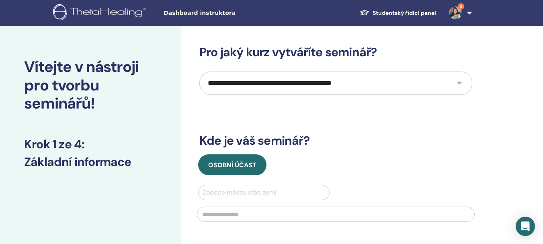  I want to click on font: Pro jaký kurz vytváříte seminář?, so click(288, 52).